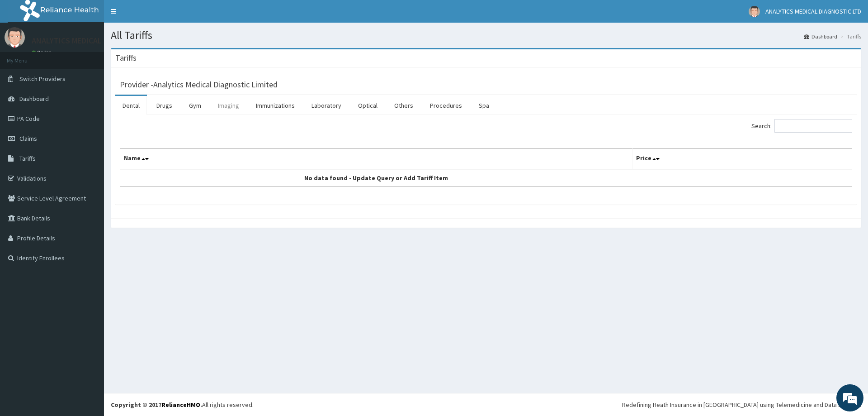 This screenshot has height=416, width=868. I want to click on a: Spa, so click(484, 105).